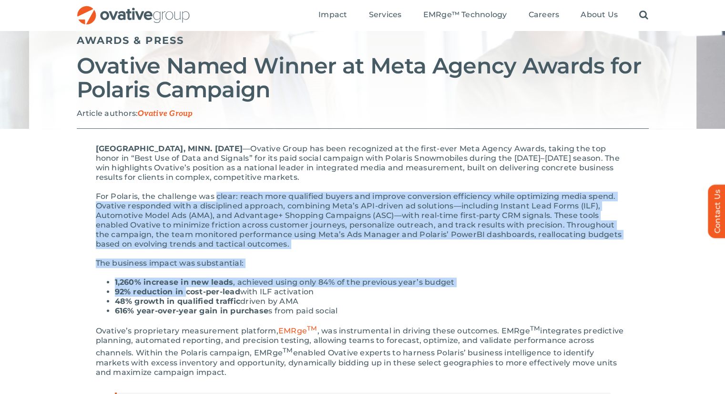  I want to click on a: Impact, so click(333, 15).